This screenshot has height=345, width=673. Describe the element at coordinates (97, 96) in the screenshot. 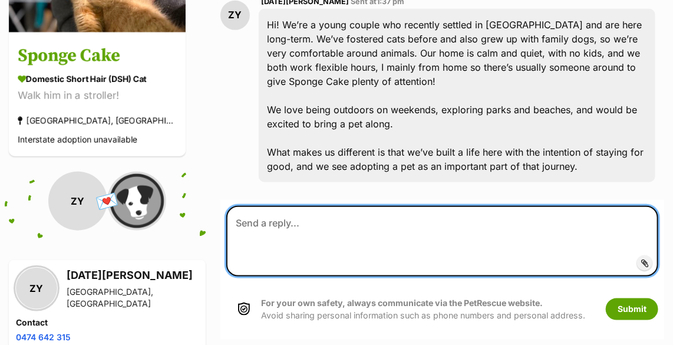

I see `div: Walk him in a stroller!` at that location.